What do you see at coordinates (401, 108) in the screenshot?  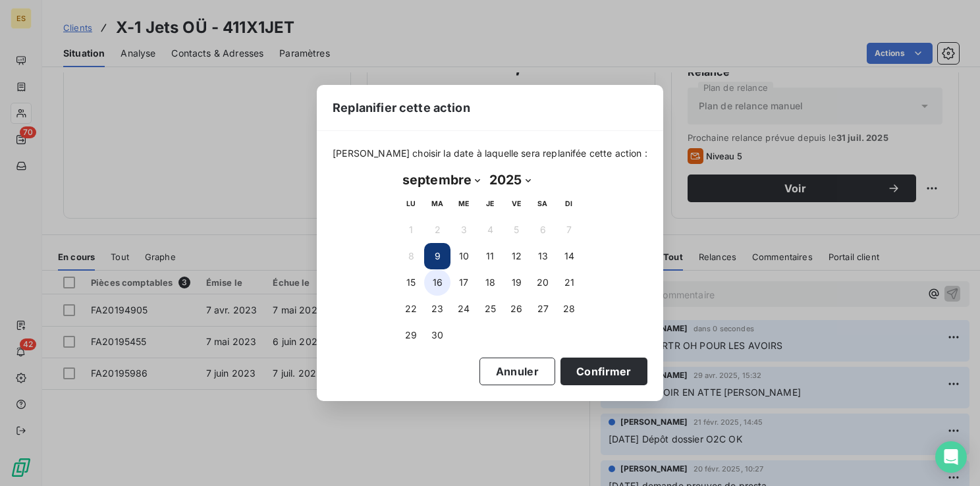 I see `span: Replanifier cette action` at bounding box center [401, 108].